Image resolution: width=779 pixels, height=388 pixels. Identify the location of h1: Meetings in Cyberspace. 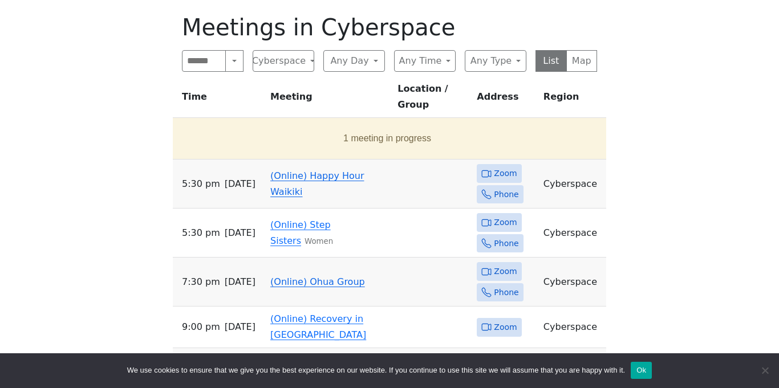
(389, 27).